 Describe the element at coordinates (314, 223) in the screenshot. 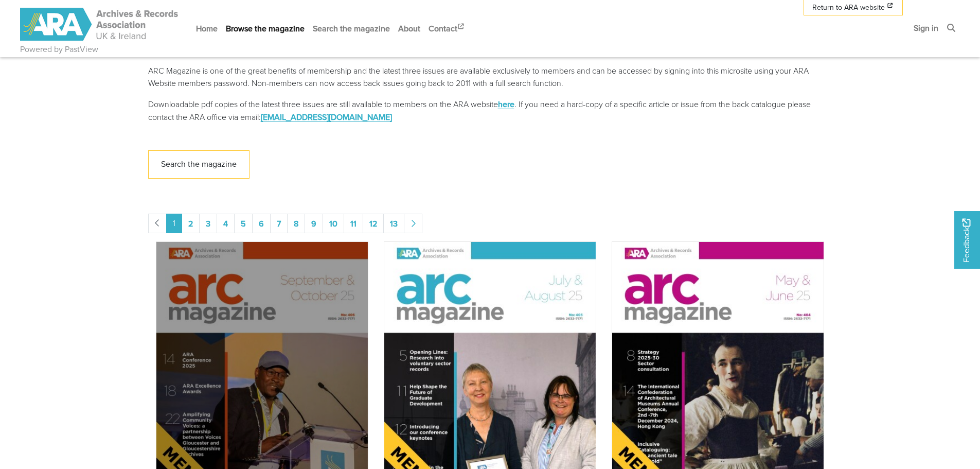

I see `a: Goto page 9` at that location.